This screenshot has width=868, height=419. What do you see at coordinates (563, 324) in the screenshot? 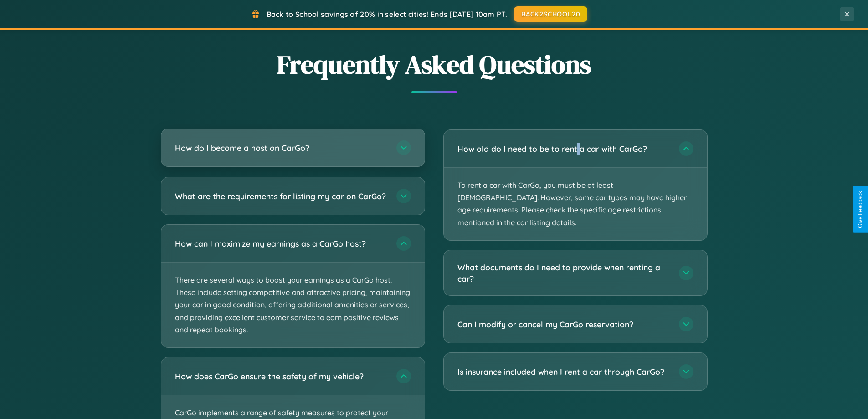
I see `h3: Can I modify or cancel my CarGo reservation?` at bounding box center [563, 324].